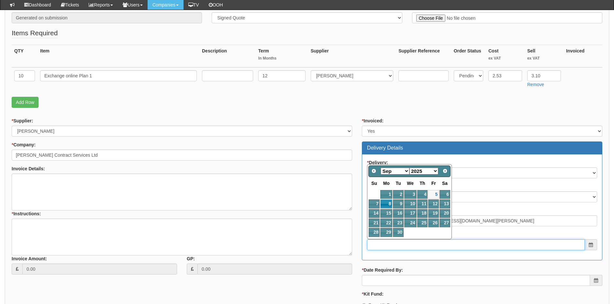  I want to click on a: 28, so click(374, 232).